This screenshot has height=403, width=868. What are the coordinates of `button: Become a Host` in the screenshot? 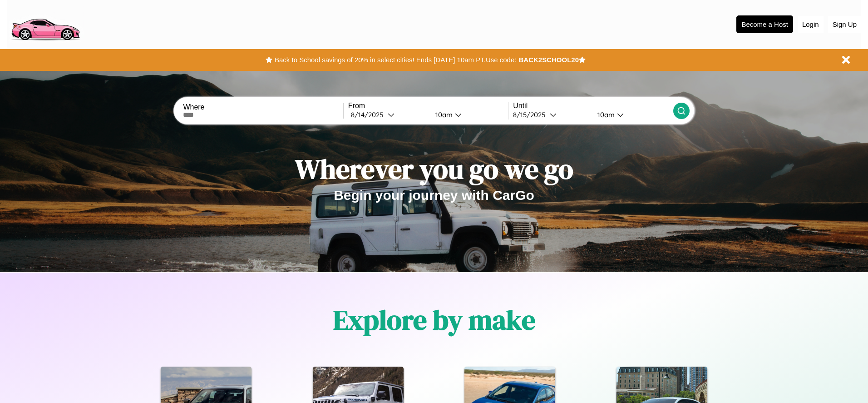 It's located at (765, 24).